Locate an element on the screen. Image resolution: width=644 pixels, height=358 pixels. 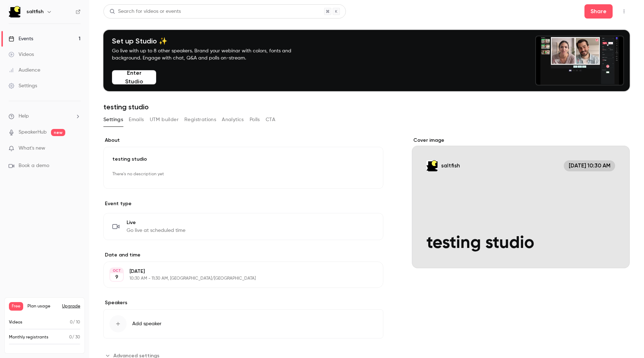
span: Plan usage is located at coordinates (43, 306).